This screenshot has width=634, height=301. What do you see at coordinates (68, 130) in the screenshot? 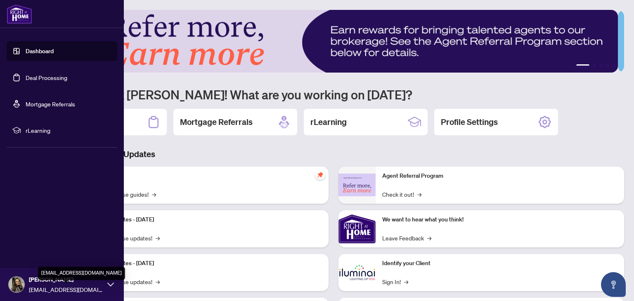
I see `span: rLearning` at bounding box center [68, 130].